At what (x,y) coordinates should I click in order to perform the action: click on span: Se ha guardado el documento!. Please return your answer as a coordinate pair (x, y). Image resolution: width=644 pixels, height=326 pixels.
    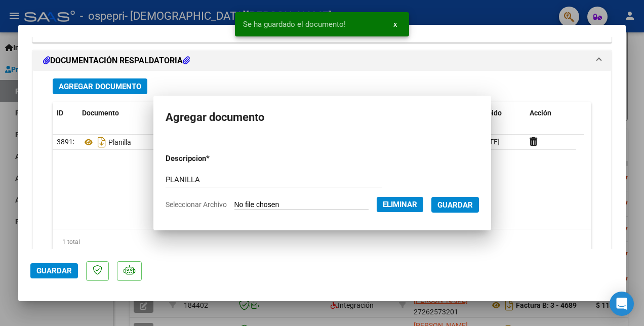
    Looking at the image, I should click on (294, 24).